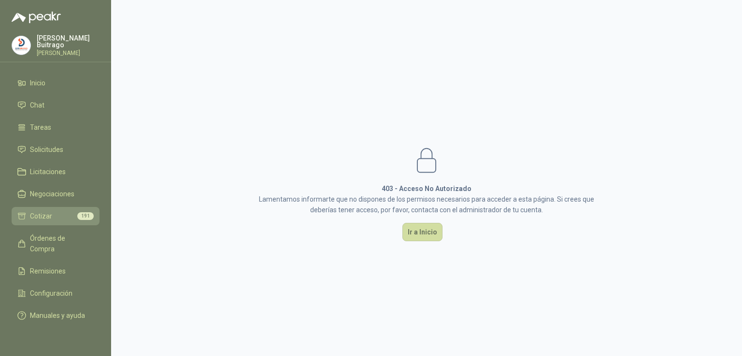 This screenshot has width=742, height=356. Describe the element at coordinates (56, 194) in the screenshot. I see `a: Negociaciones` at that location.